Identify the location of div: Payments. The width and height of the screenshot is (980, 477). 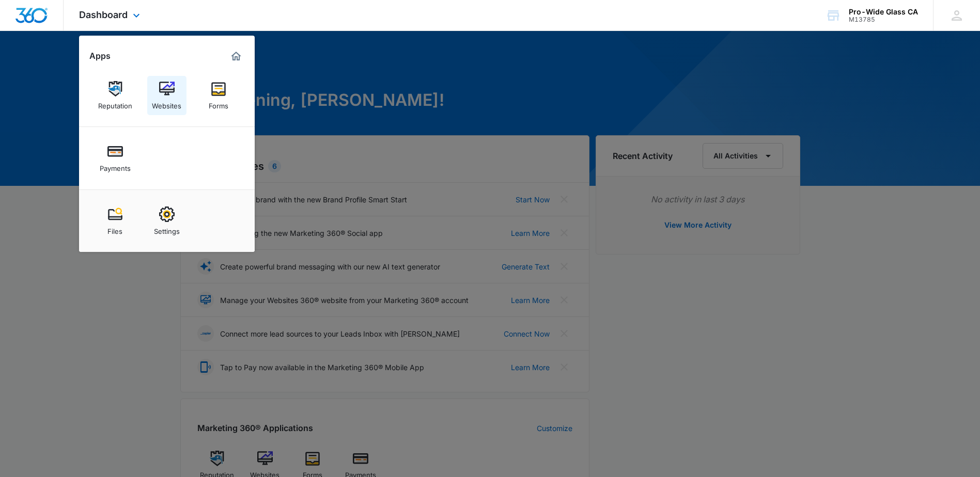
(115, 166).